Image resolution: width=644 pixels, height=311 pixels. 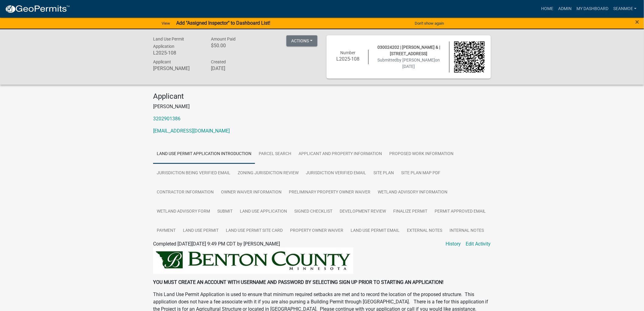 What do you see at coordinates (313, 212) in the screenshot?
I see `a: Signed Checklist` at bounding box center [313, 212].